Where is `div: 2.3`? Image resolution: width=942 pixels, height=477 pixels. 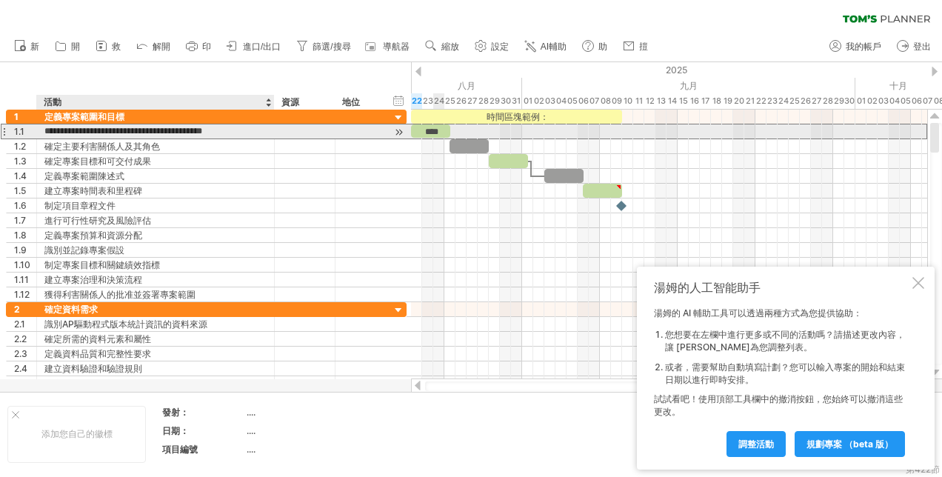
div: 2.3 is located at coordinates (25, 353).